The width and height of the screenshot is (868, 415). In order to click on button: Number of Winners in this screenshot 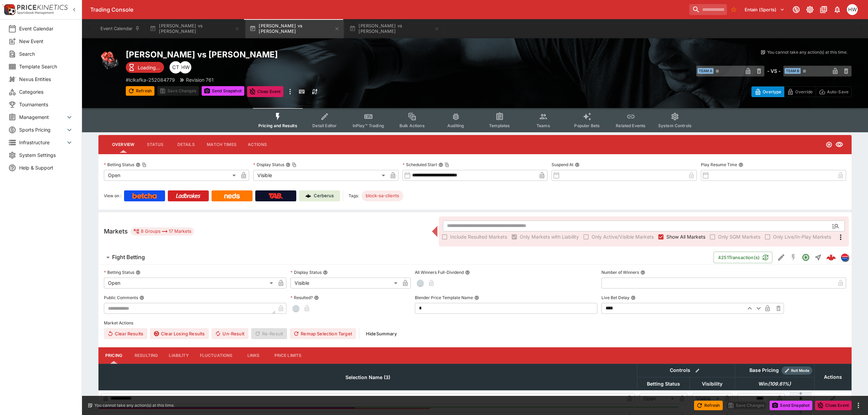, I will do `click(643, 273)`.